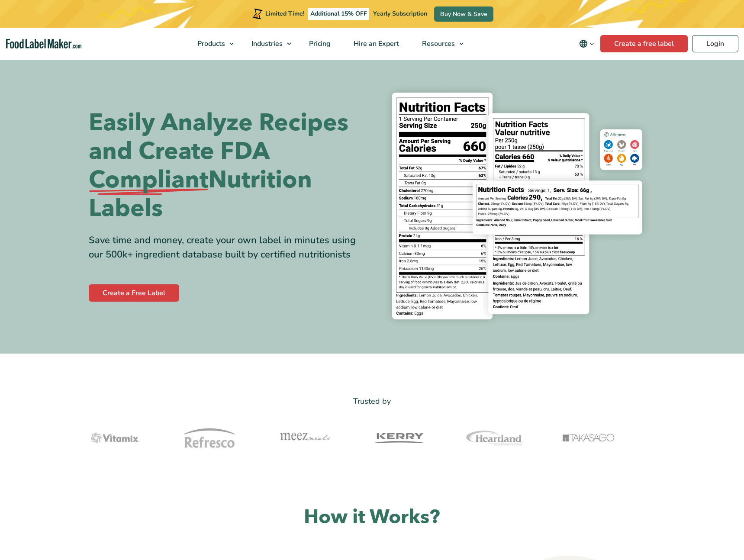 This screenshot has height=560, width=744. What do you see at coordinates (338, 14) in the screenshot?
I see `span: Additional 15% OFF` at bounding box center [338, 14].